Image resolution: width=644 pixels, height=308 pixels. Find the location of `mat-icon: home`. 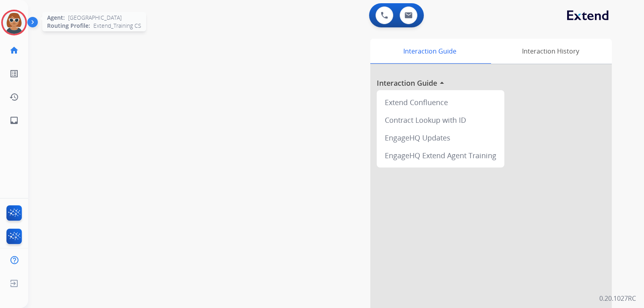

mat-icon: home is located at coordinates (14, 51).